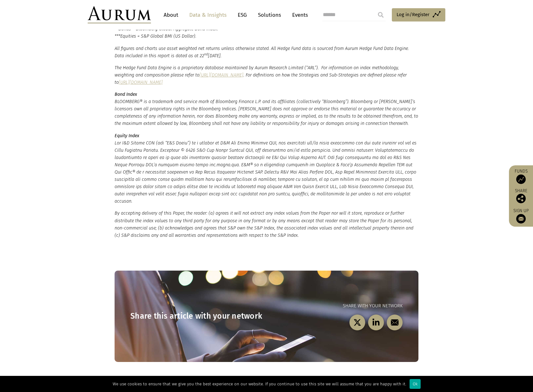 Image resolution: width=533 pixels, height=392 pixels. Describe the element at coordinates (334, 306) in the screenshot. I see `p: Share with your network` at that location.